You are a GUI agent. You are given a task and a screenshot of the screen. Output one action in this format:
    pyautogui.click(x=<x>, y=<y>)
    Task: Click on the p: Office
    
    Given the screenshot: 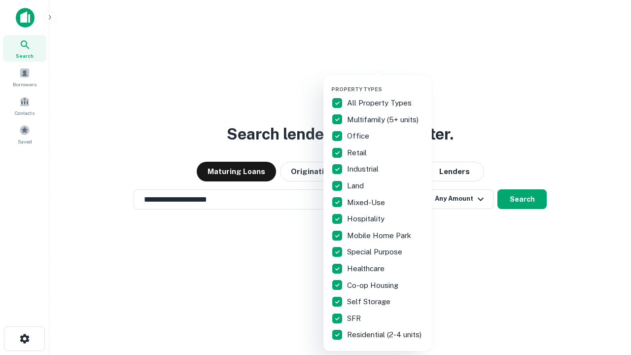 What is the action you would take?
    pyautogui.click(x=359, y=136)
    